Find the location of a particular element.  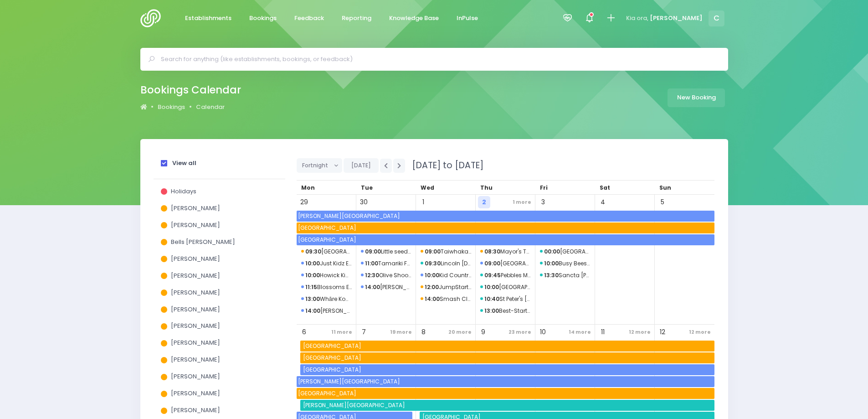

span: 19 more is located at coordinates (401, 332).